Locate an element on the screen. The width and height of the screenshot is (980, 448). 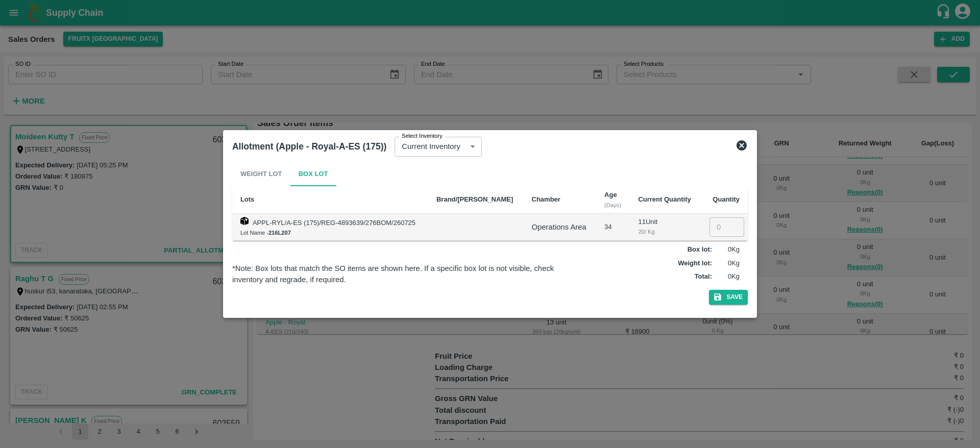
img: box is located at coordinates (245, 221).